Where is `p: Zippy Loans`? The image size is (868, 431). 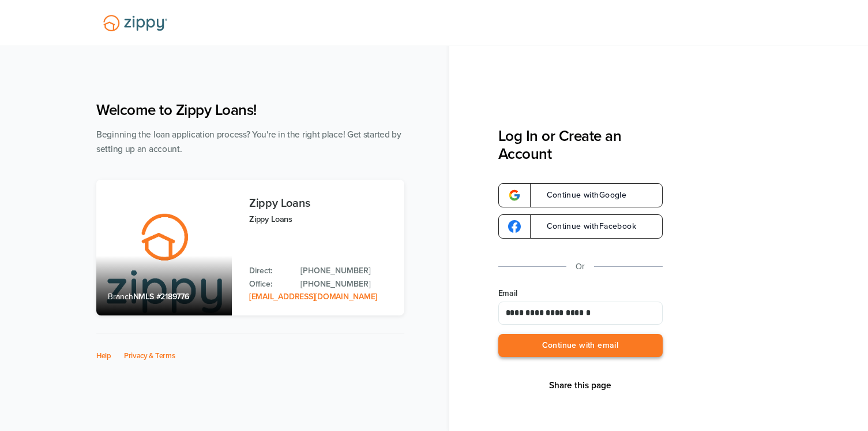 p: Zippy Loans is located at coordinates (321, 219).